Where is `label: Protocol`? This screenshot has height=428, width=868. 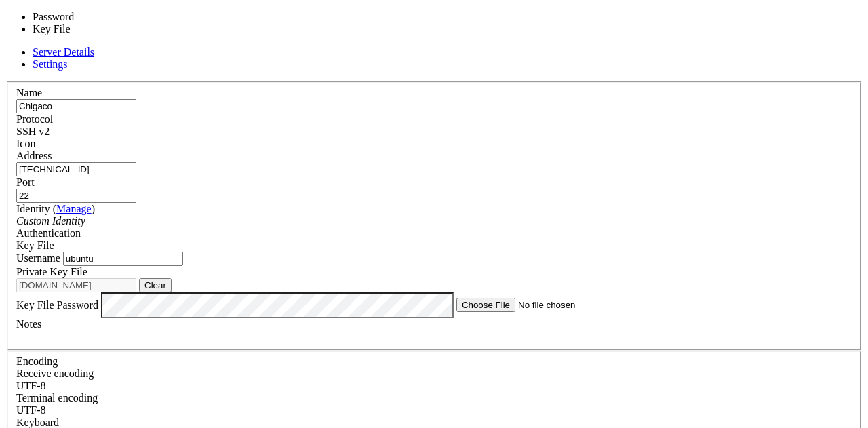 label: Protocol is located at coordinates (35, 119).